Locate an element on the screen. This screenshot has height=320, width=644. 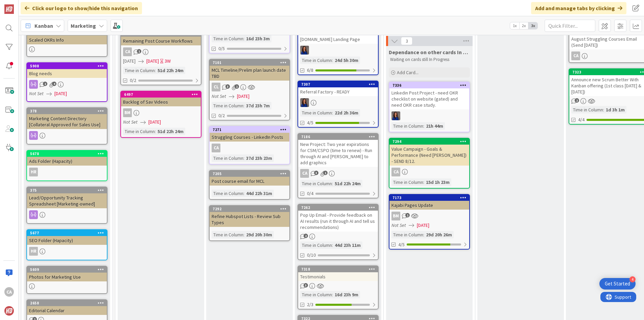
span: 0/2 is located at coordinates (221, 116).